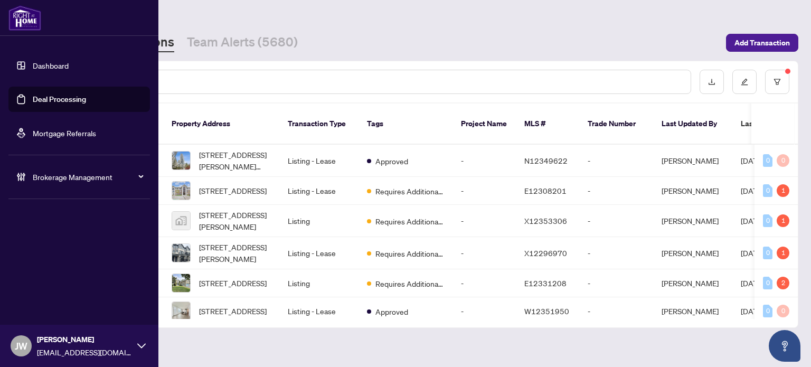  Describe the element at coordinates (762, 43) in the screenshot. I see `button: Add Transaction` at that location.